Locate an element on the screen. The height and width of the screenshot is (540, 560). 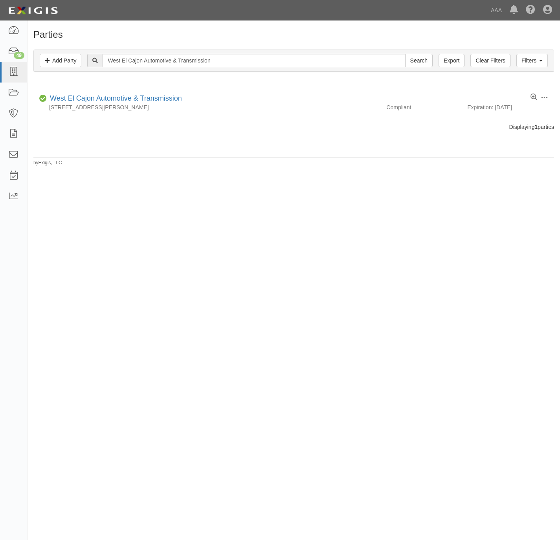
a: Export is located at coordinates (451, 61).